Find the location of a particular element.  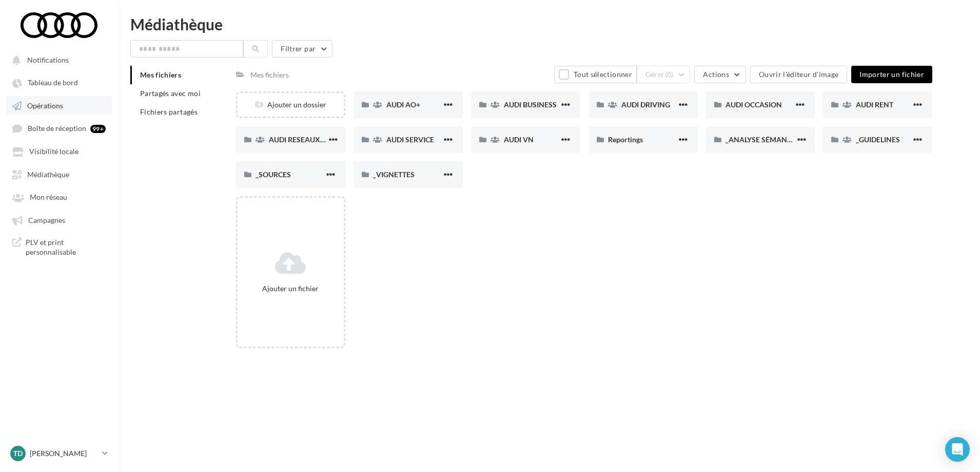

button: Filtrer par is located at coordinates (302, 49).